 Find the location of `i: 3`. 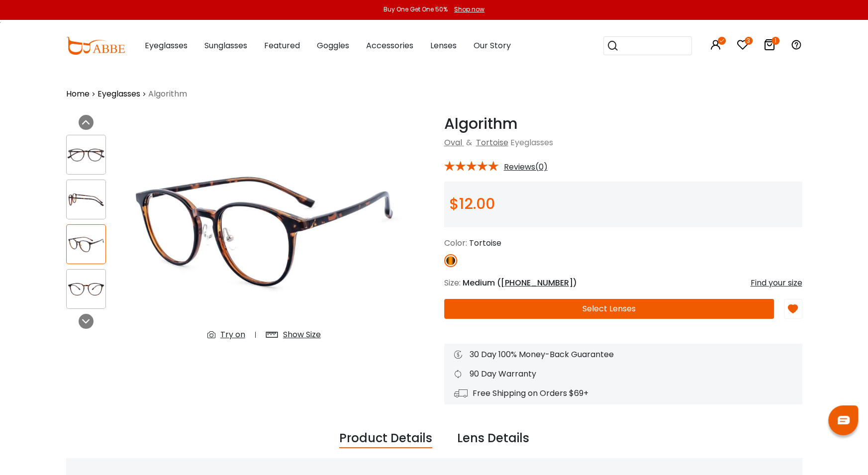

i: 3 is located at coordinates (749, 41).